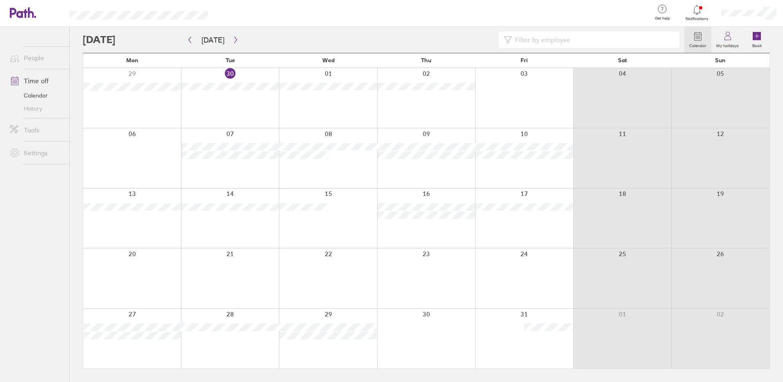  I want to click on span: Fri, so click(524, 60).